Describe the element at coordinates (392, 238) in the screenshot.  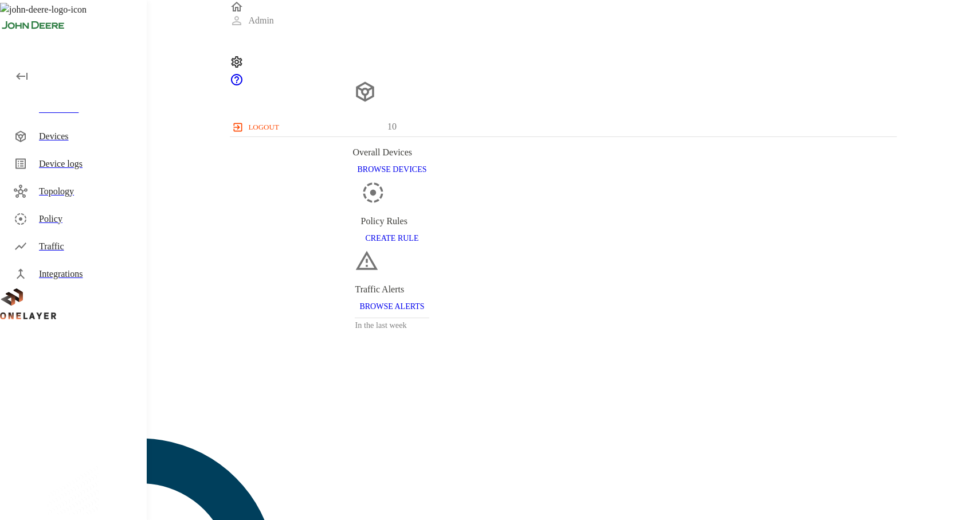
I see `button: CREATE RULE` at that location.